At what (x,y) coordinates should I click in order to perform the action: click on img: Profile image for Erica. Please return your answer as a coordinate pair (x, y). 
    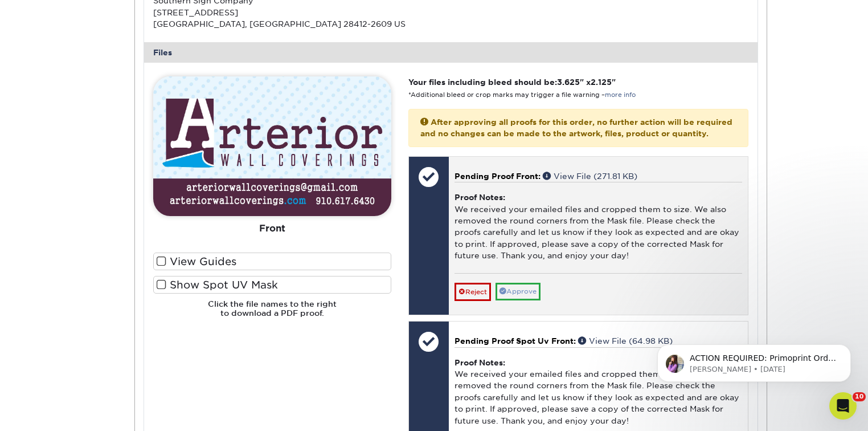
    Looking at the image, I should click on (35, 43).